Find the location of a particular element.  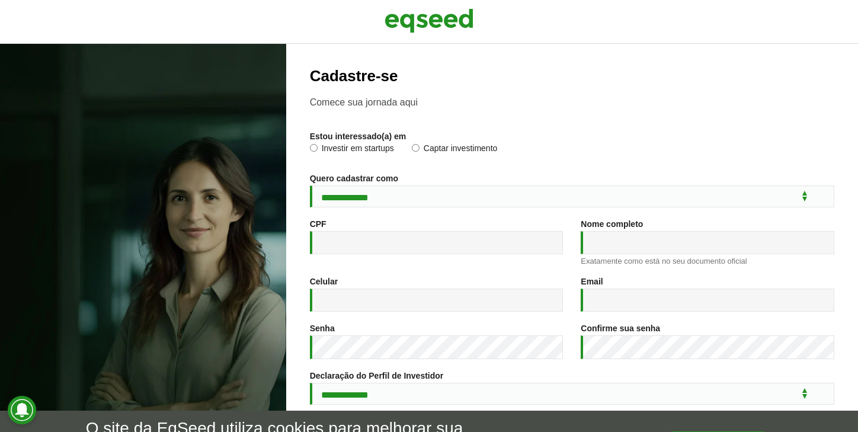

label: Celular is located at coordinates (324, 282).